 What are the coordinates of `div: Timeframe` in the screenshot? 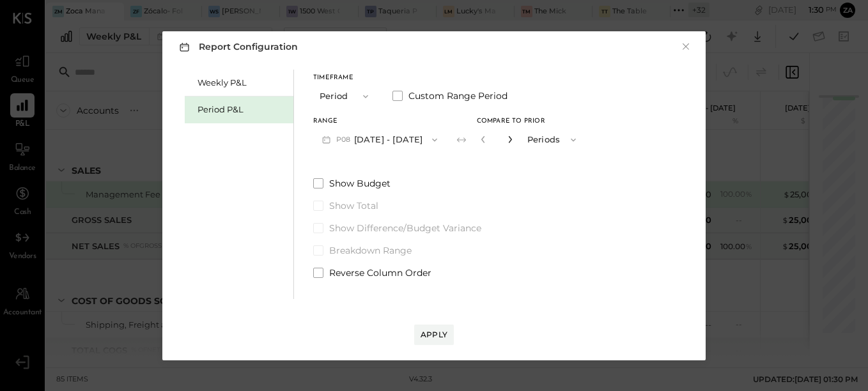 It's located at (345, 78).